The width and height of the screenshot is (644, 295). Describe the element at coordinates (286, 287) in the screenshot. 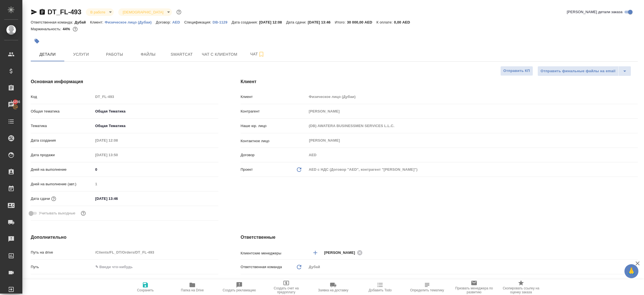

I see `button: Создать счет на предоплату` at that location.